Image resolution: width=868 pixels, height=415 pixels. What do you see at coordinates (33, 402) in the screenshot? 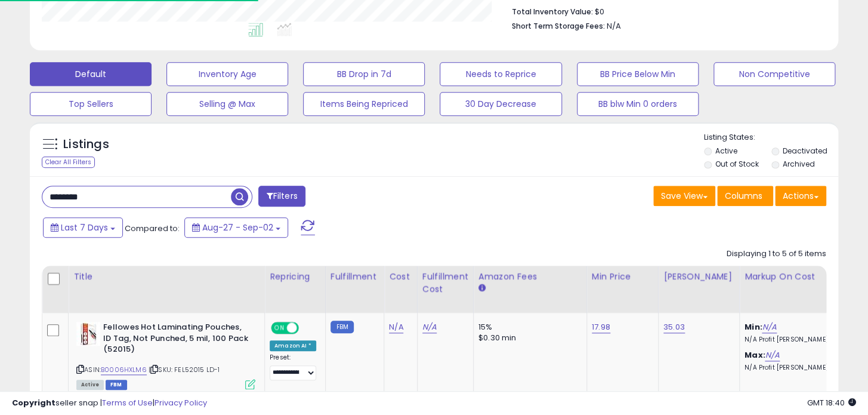
I see `strong: Copyright` at bounding box center [33, 402].